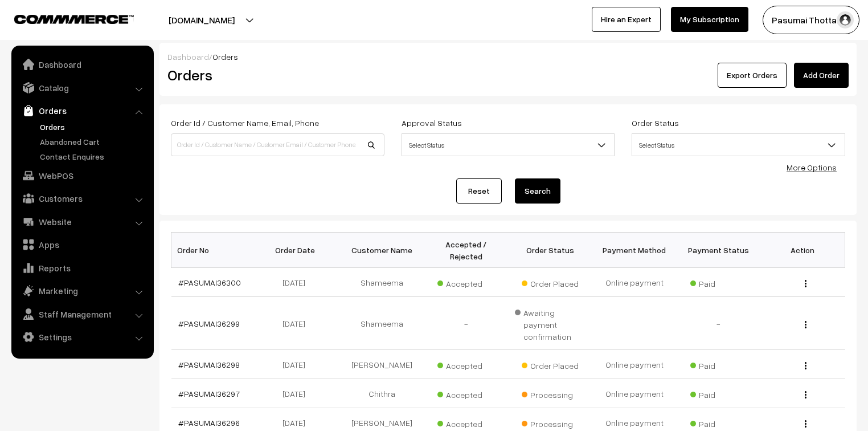  I want to click on a: Website, so click(82, 222).